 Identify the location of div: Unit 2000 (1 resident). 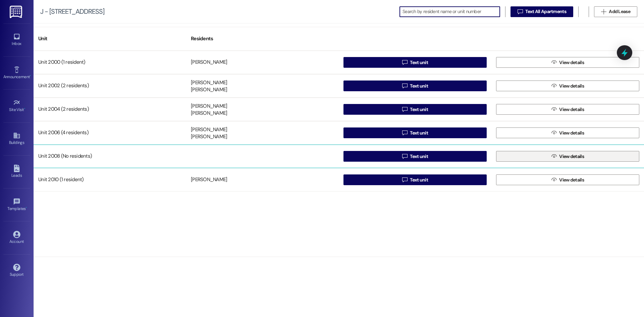
(110, 63).